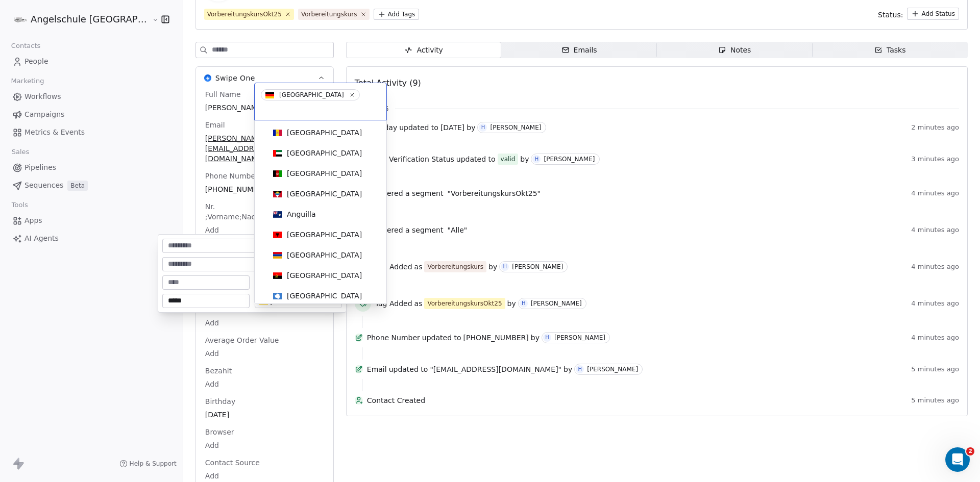 Image resolution: width=980 pixels, height=482 pixels. What do you see at coordinates (301, 214) in the screenshot?
I see `div: Anguilla` at bounding box center [301, 214].